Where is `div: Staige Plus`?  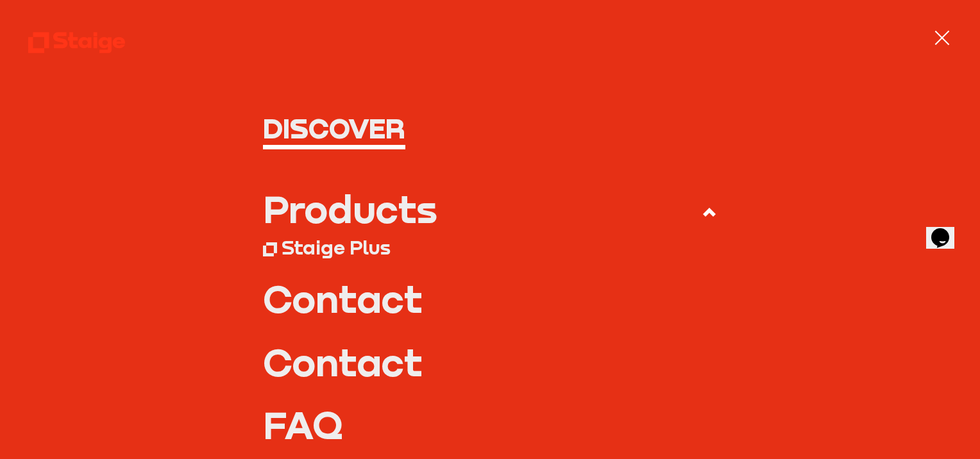
div: Staige Plus is located at coordinates (336, 247).